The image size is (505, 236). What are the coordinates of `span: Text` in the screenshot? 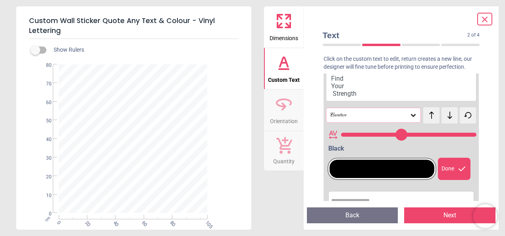 It's located at (395, 35).